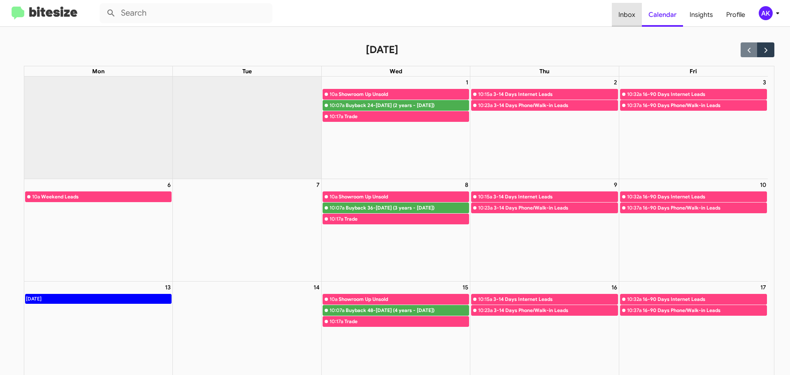 The image size is (790, 375). I want to click on a: October 13, 2025, so click(168, 287).